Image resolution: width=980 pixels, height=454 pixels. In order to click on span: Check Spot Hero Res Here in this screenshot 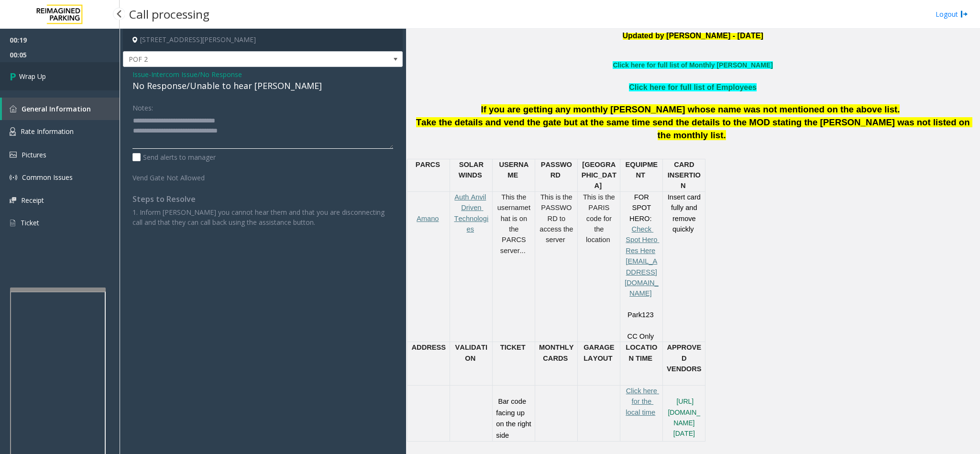, I will do `click(643, 240)`.